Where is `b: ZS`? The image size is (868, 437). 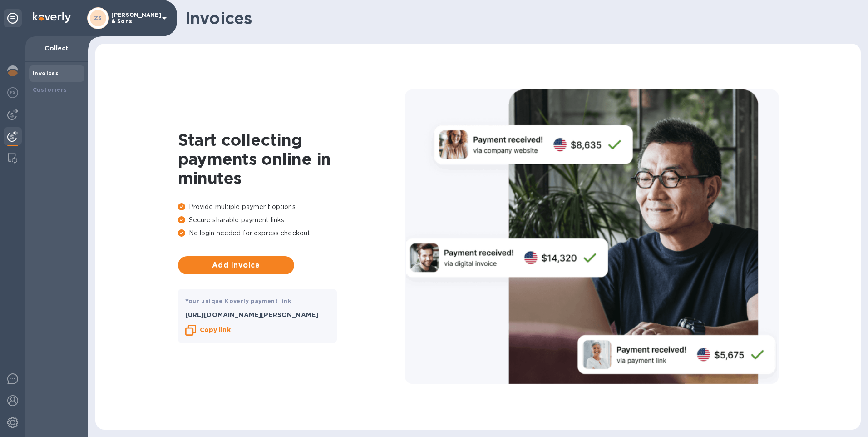 b: ZS is located at coordinates (98, 18).